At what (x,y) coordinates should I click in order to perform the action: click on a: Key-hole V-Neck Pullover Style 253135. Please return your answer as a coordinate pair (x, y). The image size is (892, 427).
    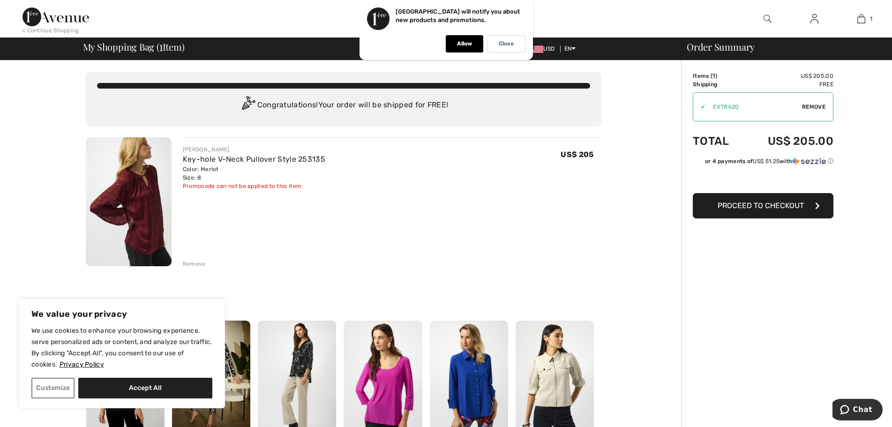
    Looking at the image, I should click on (254, 159).